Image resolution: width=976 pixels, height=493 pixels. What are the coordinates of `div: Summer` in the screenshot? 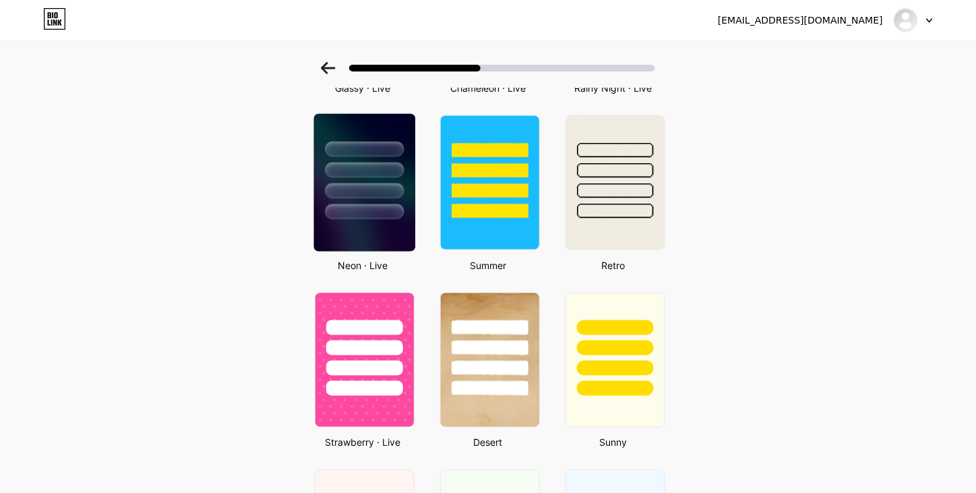 It's located at (488, 265).